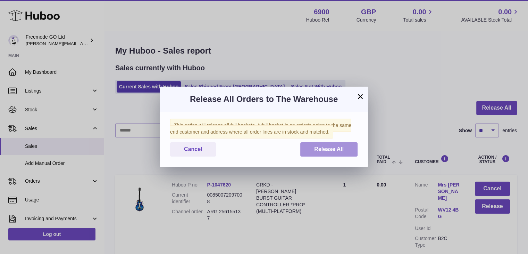  I want to click on span: Cancel, so click(193, 149).